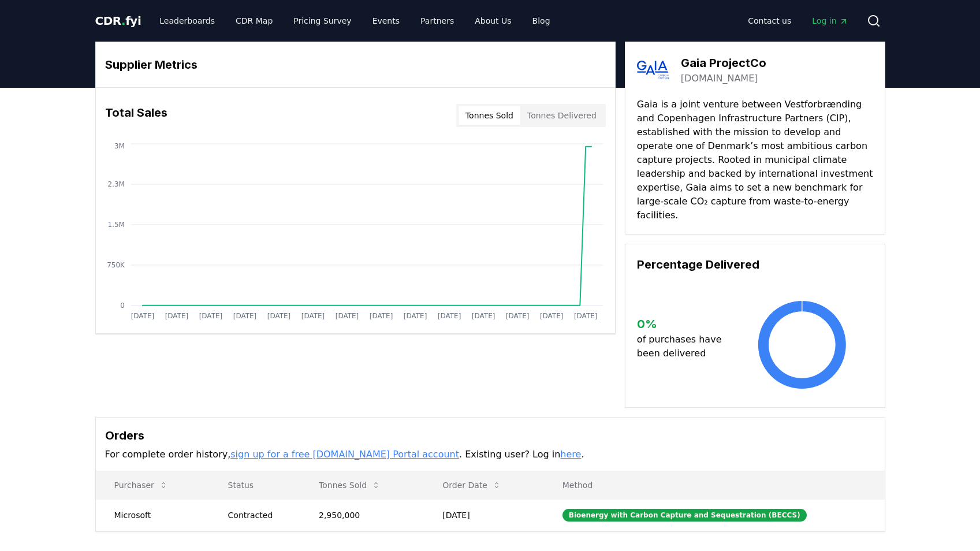 Image resolution: width=980 pixels, height=551 pixels. Describe the element at coordinates (492, 21) in the screenshot. I see `a: About Us` at that location.